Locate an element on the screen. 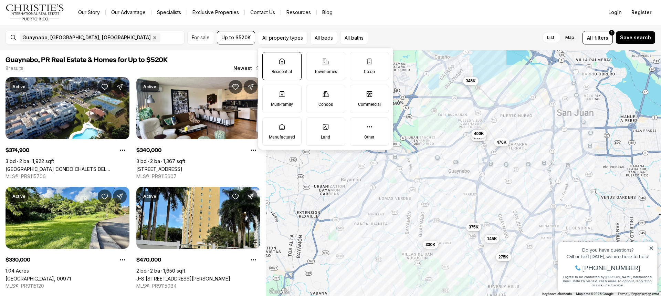 Image resolution: width=661 pixels, height=296 pixels. button: 470K is located at coordinates (502, 142).